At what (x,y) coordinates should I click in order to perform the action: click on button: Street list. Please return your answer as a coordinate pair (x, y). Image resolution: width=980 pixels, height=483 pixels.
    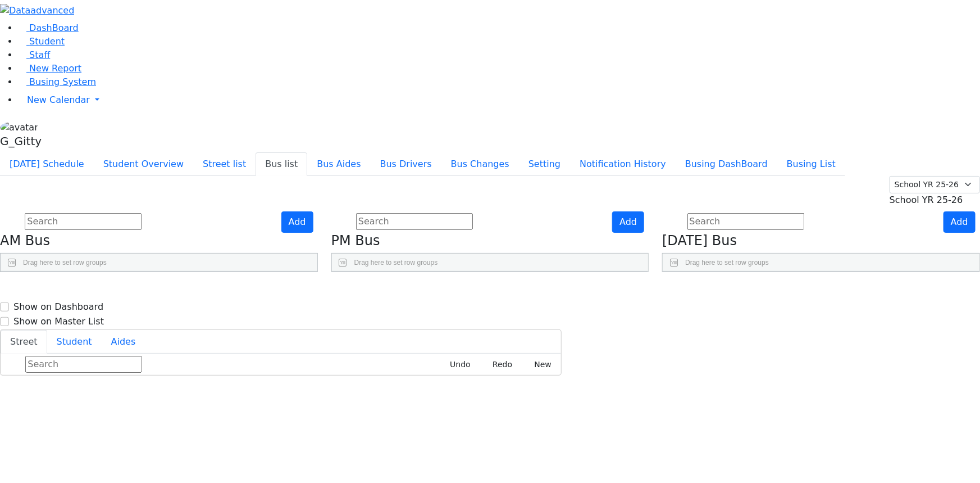
    Looking at the image, I should click on (224, 164).